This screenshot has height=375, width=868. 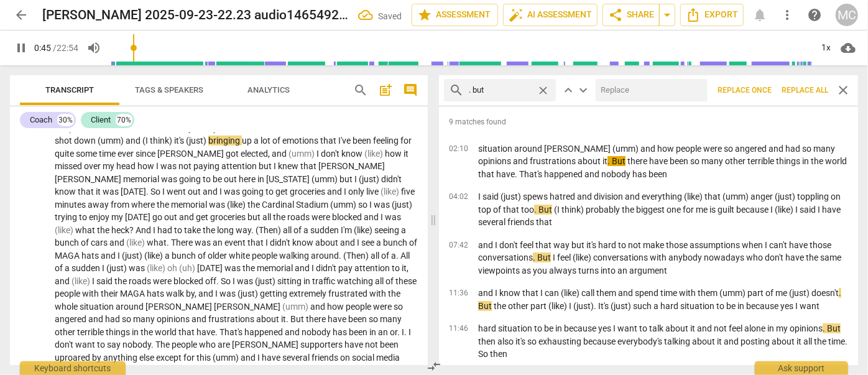 What do you see at coordinates (745, 90) in the screenshot?
I see `button: Replace once` at bounding box center [745, 90].